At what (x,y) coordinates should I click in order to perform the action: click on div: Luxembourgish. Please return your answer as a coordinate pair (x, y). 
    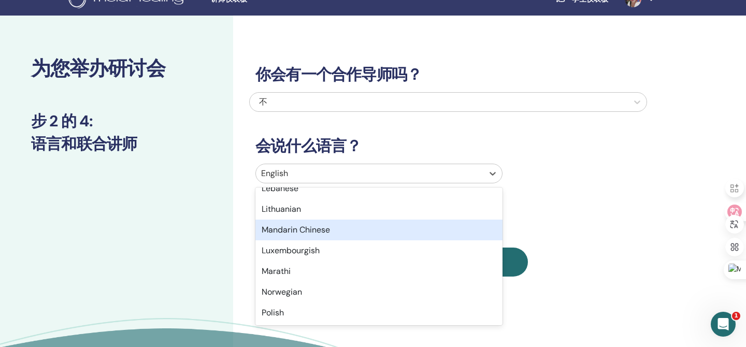
    Looking at the image, I should click on (379, 251).